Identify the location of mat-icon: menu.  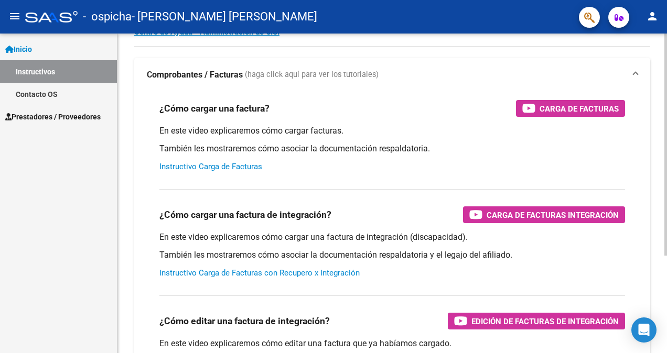
(15, 16).